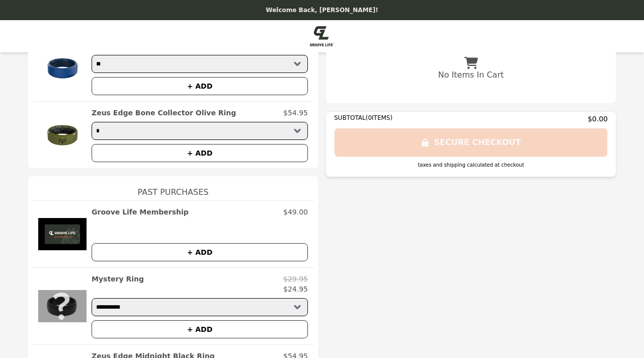 This screenshot has width=644, height=358. What do you see at coordinates (173, 189) in the screenshot?
I see `h1: Past Purchases` at bounding box center [173, 189].